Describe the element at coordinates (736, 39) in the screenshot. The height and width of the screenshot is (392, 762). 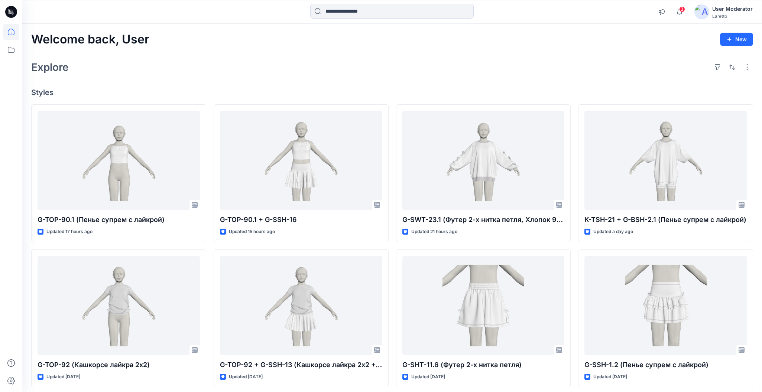
I see `button: New` at that location.